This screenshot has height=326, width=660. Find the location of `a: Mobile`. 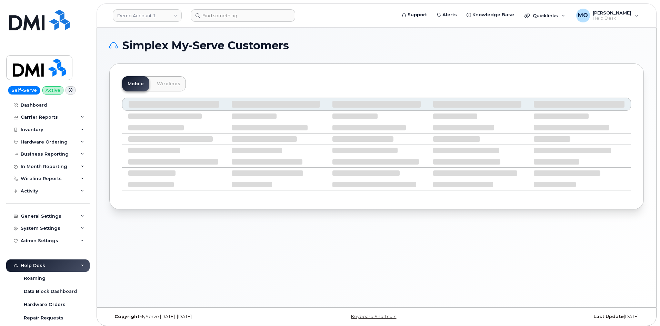

a: Mobile is located at coordinates (135, 84).